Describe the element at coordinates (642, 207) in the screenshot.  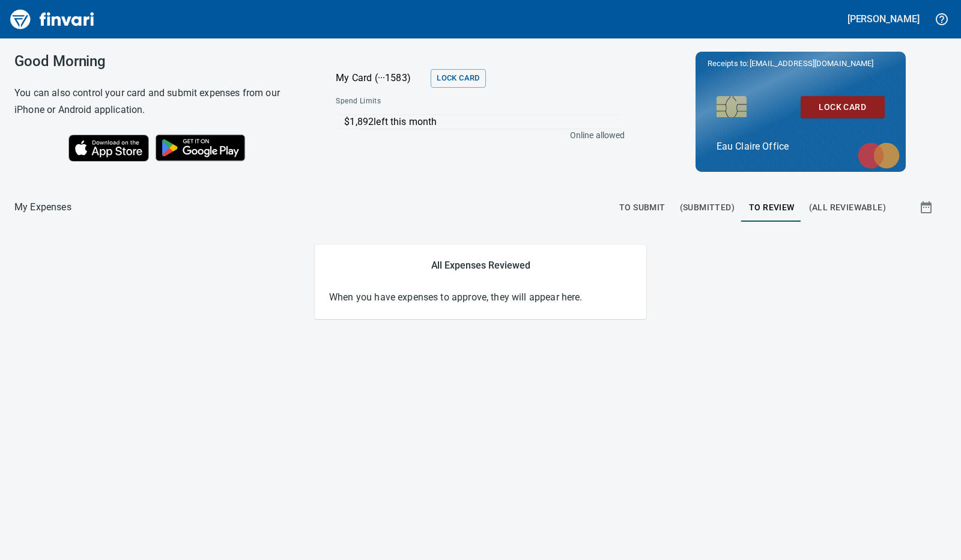
I see `span: To Submit` at that location.